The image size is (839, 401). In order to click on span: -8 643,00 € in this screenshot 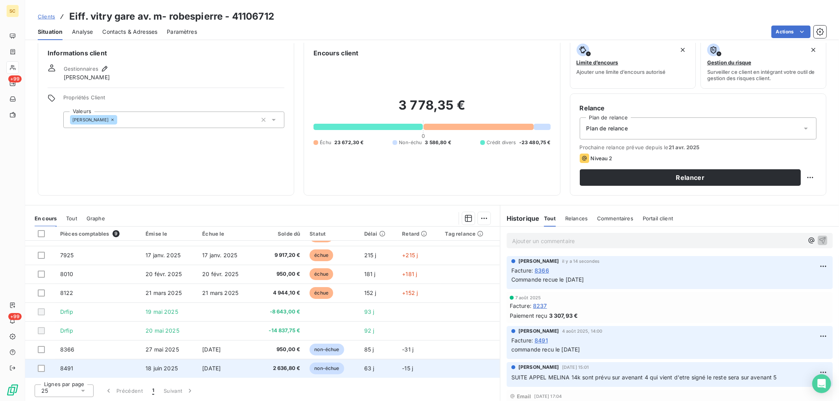, I will do `click(279, 312)`.